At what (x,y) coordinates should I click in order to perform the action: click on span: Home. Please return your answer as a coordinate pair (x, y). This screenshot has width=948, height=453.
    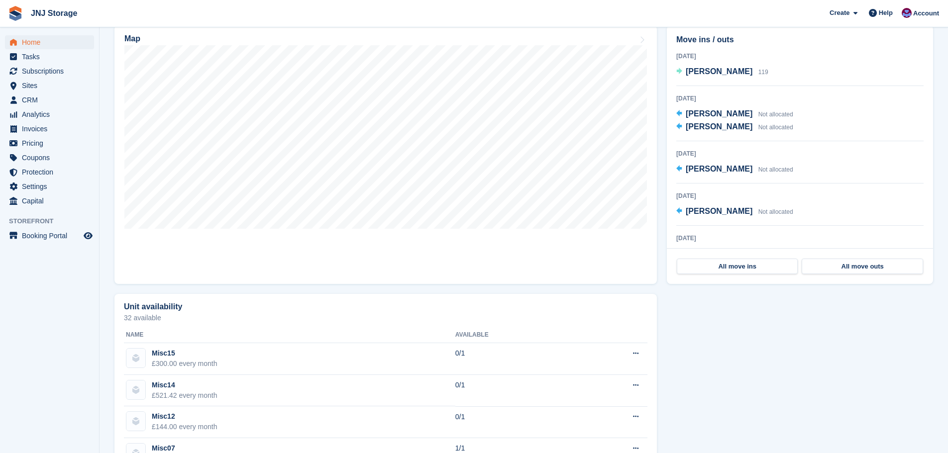
    Looking at the image, I should click on (52, 42).